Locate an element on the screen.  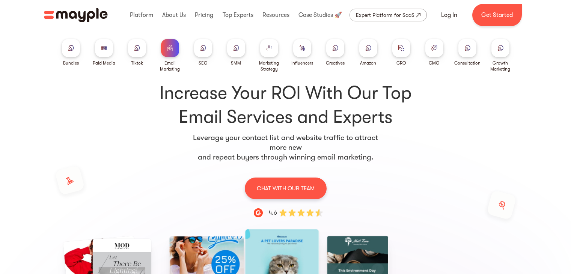
div: 4.6 is located at coordinates (273, 213).